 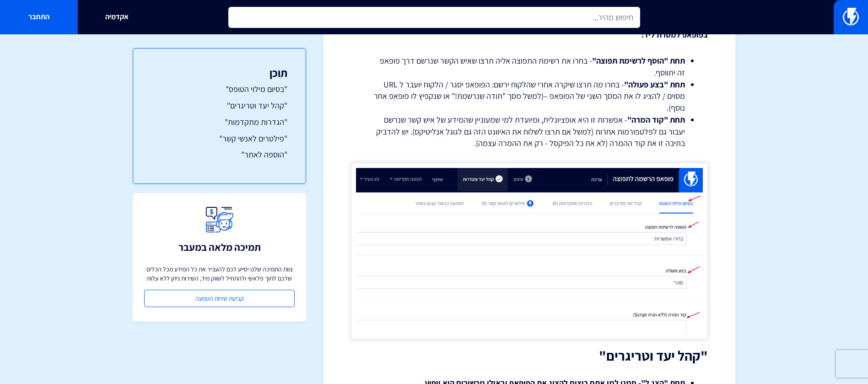 I want to click on li: - בחרו מה תרצו שיקרה אחרי שהלקוח ירשם: הפופאפ יסגר / הלקוח יועבר ל URL מסוים / להציג לו את המסך ה..., so click(x=530, y=96).